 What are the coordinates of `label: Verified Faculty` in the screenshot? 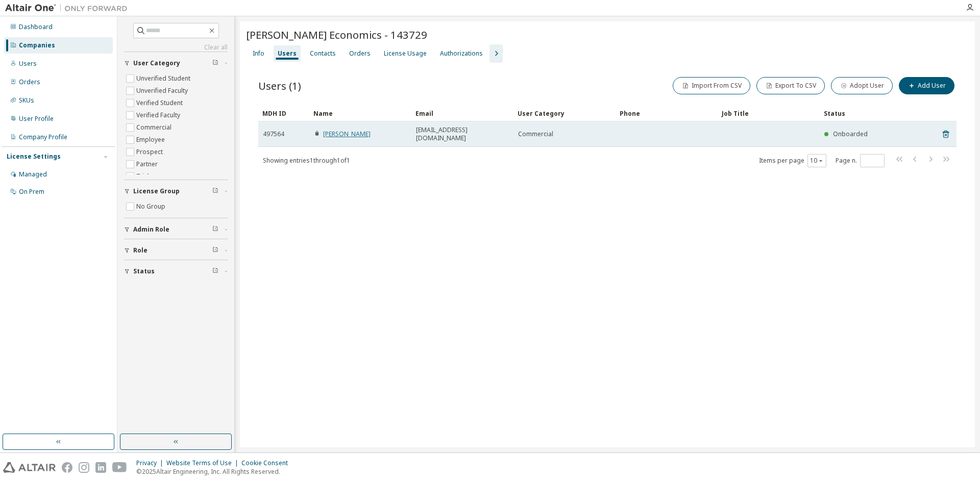 It's located at (159, 115).